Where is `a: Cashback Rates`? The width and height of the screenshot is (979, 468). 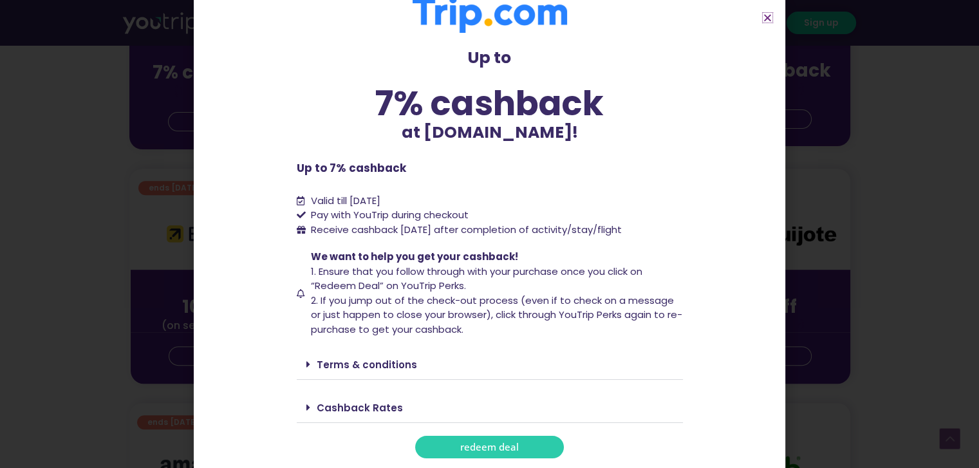
a: Cashback Rates is located at coordinates (360, 407).